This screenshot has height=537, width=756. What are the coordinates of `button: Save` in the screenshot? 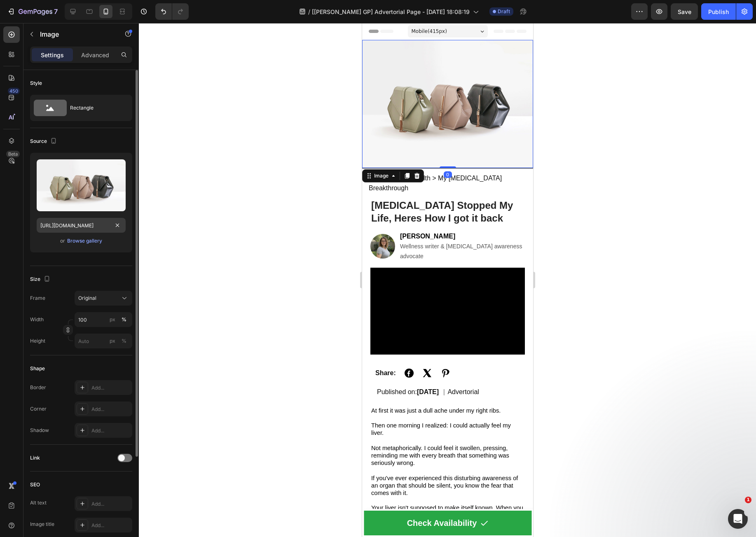 It's located at (685, 12).